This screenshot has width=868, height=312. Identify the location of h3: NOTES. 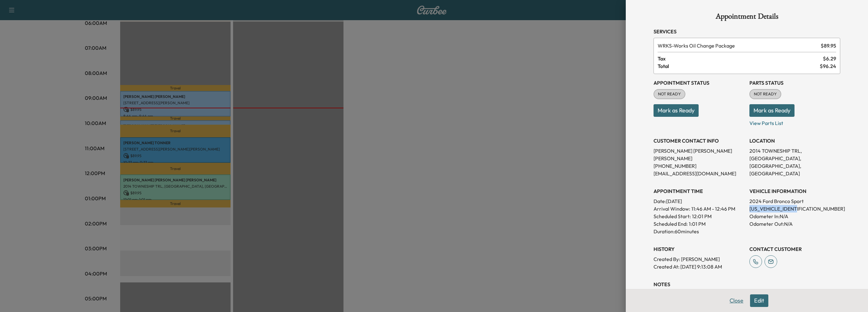
(747, 284).